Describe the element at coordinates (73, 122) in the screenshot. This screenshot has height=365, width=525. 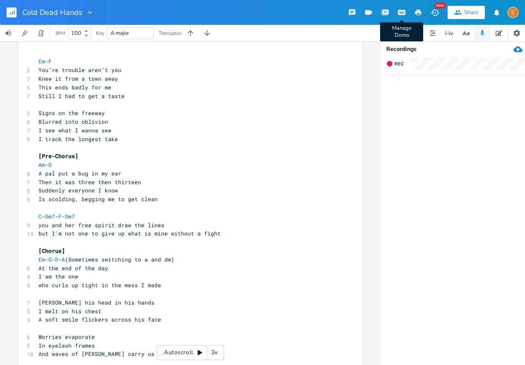
I see `span: Blurred into oblivion` at that location.